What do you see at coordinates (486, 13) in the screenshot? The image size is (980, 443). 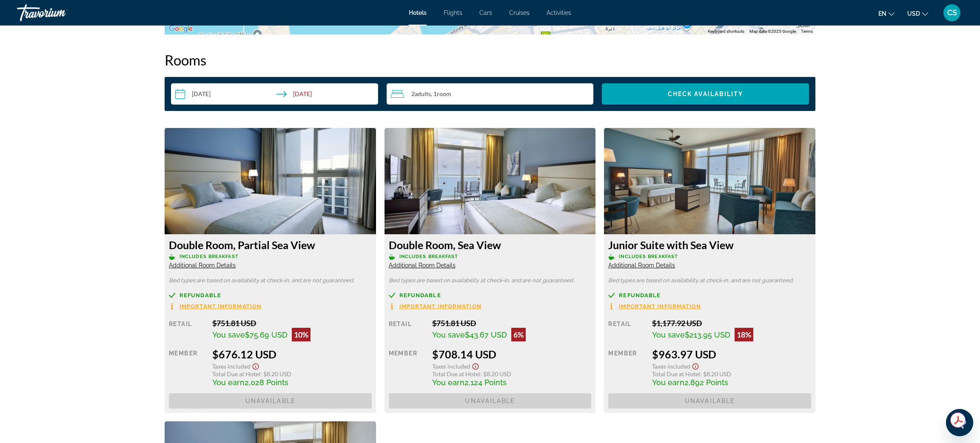 I see `a: Cars` at bounding box center [486, 13].